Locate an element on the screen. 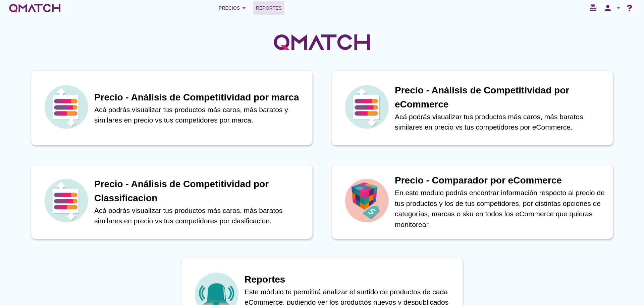  button: Precios is located at coordinates (233, 8).